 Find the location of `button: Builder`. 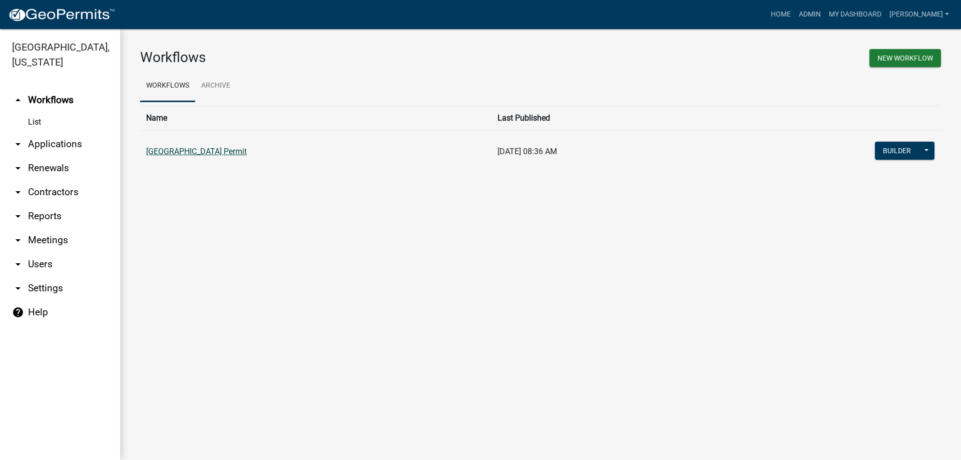

button: Builder is located at coordinates (897, 151).